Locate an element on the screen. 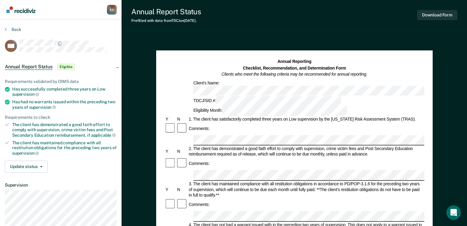 The width and height of the screenshot is (467, 226). div: Eligibility Month: is located at coordinates (270, 111).